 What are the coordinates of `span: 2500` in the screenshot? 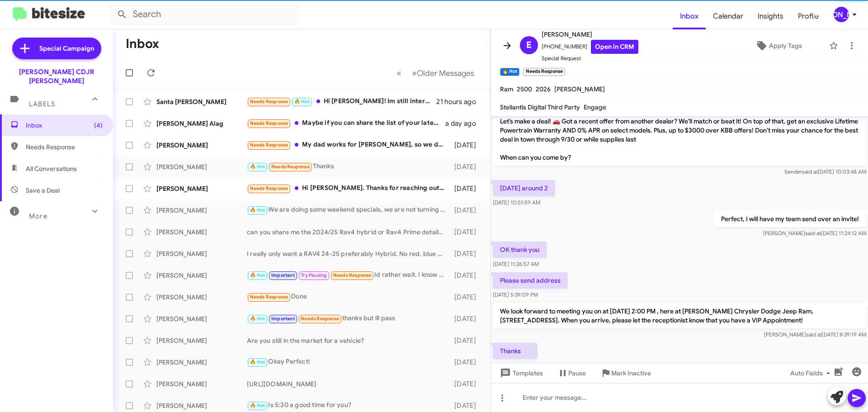 It's located at (525, 89).